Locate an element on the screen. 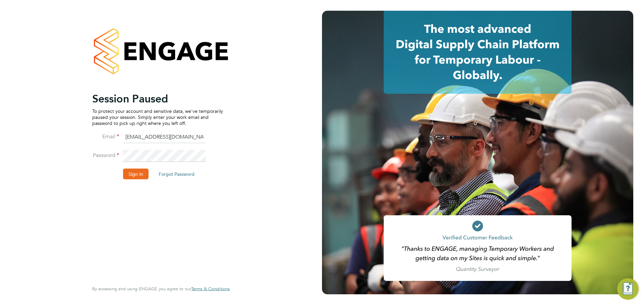 This screenshot has height=305, width=644. button: Engage Resource Center is located at coordinates (628, 289).